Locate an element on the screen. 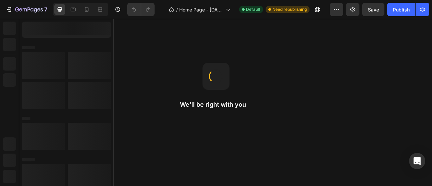 This screenshot has height=186, width=432. button: 7 is located at coordinates (26, 9).